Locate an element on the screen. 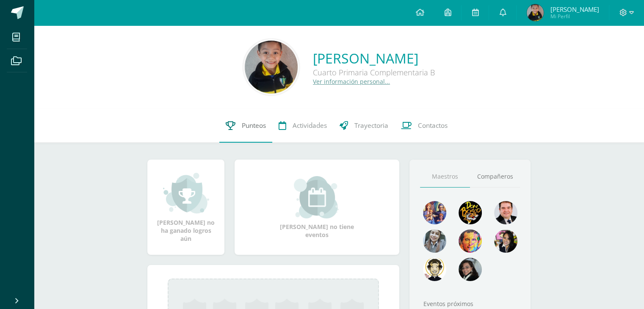 The width and height of the screenshot is (644, 309). img: 6377130e5e35d8d0020f001f75faf696.png is located at coordinates (470, 269).